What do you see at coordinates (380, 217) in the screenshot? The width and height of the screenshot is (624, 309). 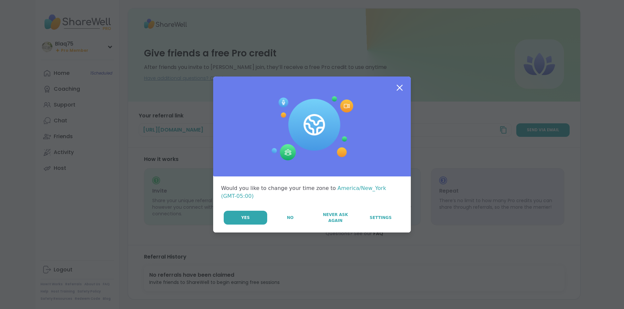 I see `span: Settings` at bounding box center [380, 217].